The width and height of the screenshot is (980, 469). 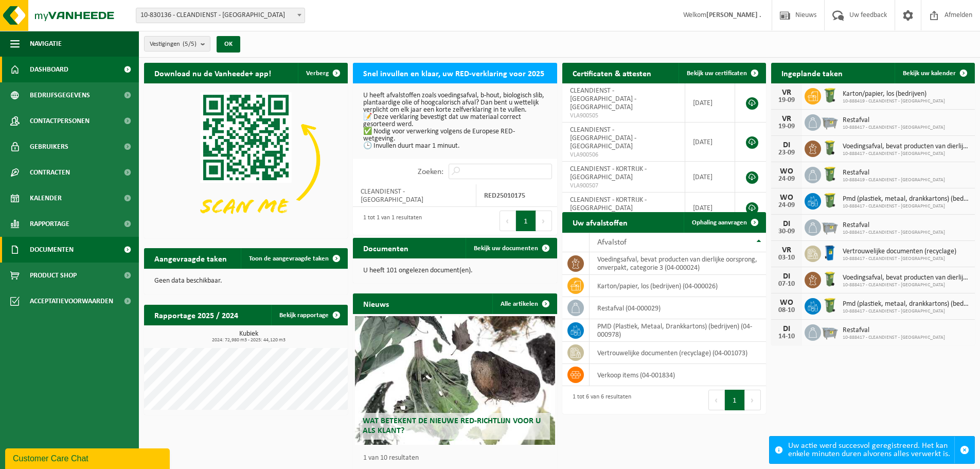 What do you see at coordinates (677, 330) in the screenshot?
I see `td: PMD (Plastiek, Metaal, Drankkartons) (bedrijven) (04-000978)` at bounding box center [677, 330].